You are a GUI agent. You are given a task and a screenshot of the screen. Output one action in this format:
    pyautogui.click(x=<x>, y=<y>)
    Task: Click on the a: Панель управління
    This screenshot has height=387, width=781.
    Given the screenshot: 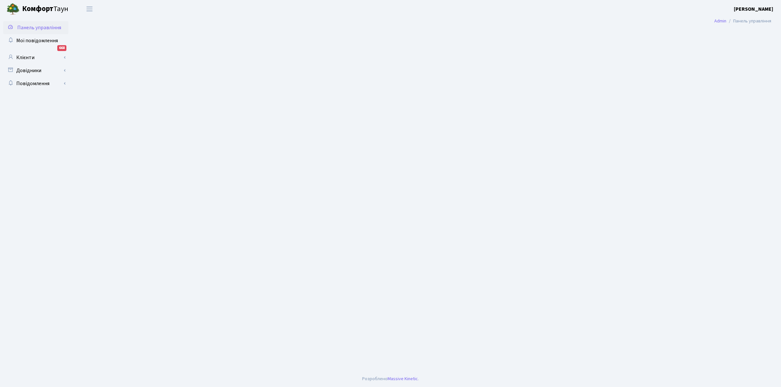 What is the action you would take?
    pyautogui.click(x=36, y=28)
    